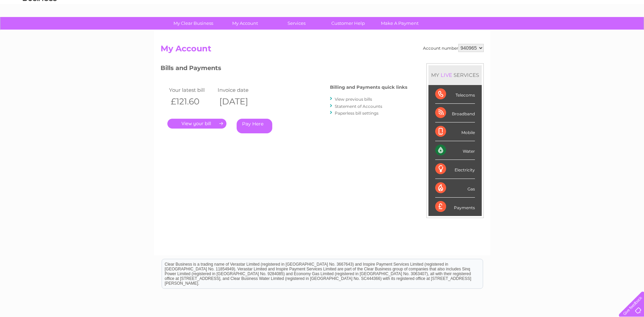 This screenshot has width=644, height=317. Describe the element at coordinates (455, 188) in the screenshot. I see `div: Gas` at that location.